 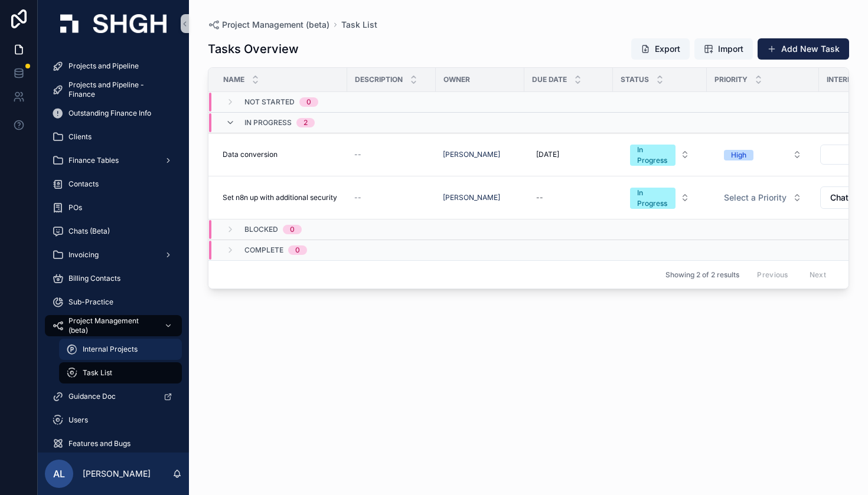 What do you see at coordinates (119, 90) in the screenshot?
I see `span: Projects and Pipeline - Finance` at bounding box center [119, 90].